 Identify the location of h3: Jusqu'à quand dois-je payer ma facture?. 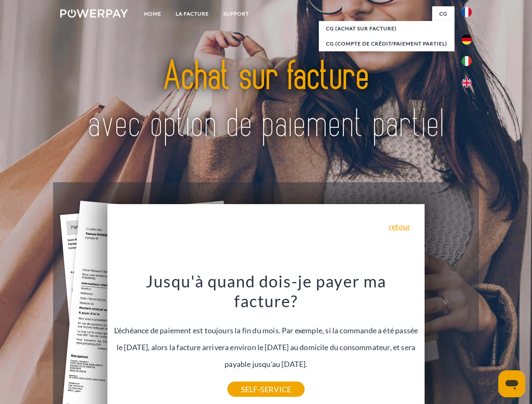
(266, 291).